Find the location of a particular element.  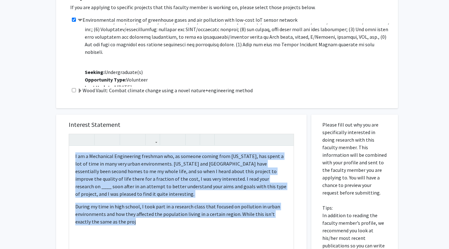

span: Undergraduate(s) is located at coordinates (114, 72).